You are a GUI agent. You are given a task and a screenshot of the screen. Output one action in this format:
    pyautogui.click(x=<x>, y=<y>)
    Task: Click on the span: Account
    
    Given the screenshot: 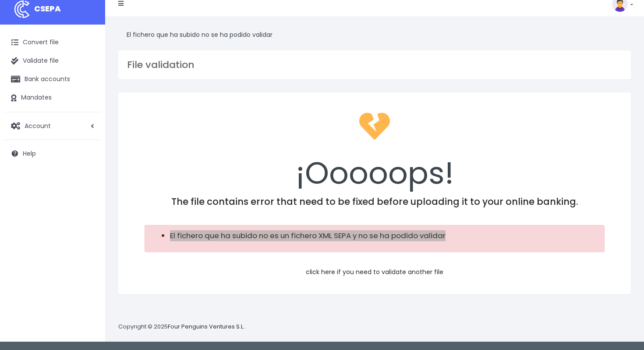 What is the action you would take?
    pyautogui.click(x=37, y=126)
    